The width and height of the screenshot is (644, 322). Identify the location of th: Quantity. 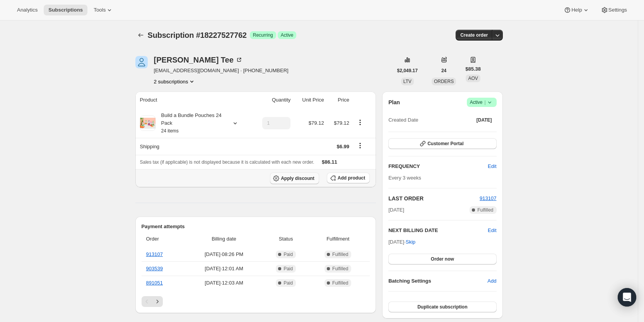
(272, 100).